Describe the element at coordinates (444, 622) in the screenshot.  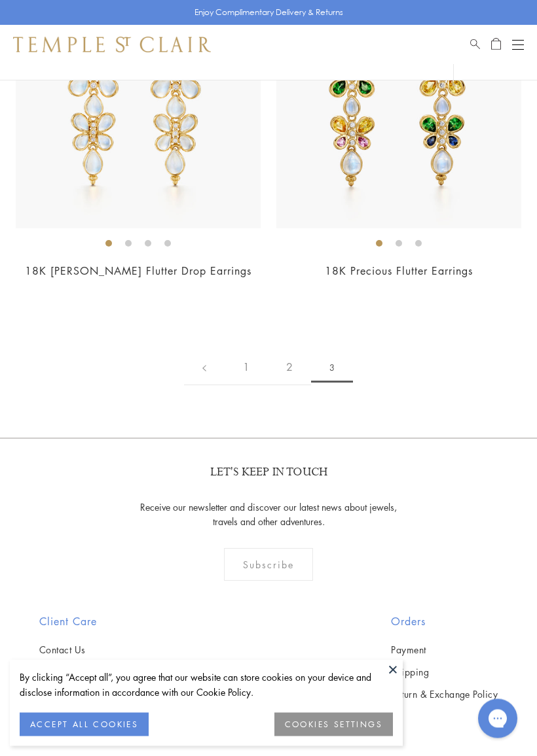
I see `h2: Orders` at that location.